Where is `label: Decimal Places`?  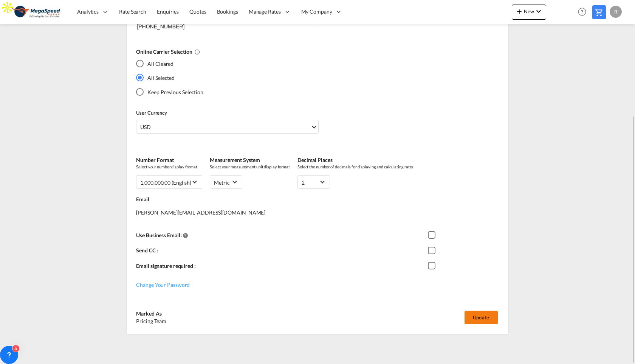
label: Decimal Places is located at coordinates (355, 160).